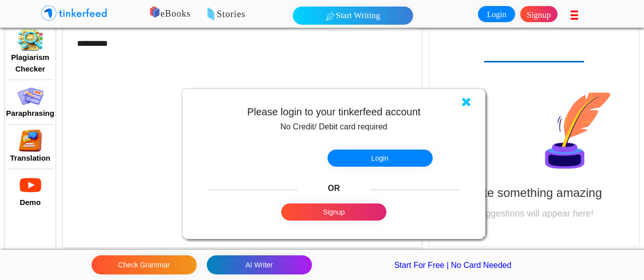 This screenshot has width=644, height=280. What do you see at coordinates (30, 203) in the screenshot?
I see `button: Demo` at bounding box center [30, 203].